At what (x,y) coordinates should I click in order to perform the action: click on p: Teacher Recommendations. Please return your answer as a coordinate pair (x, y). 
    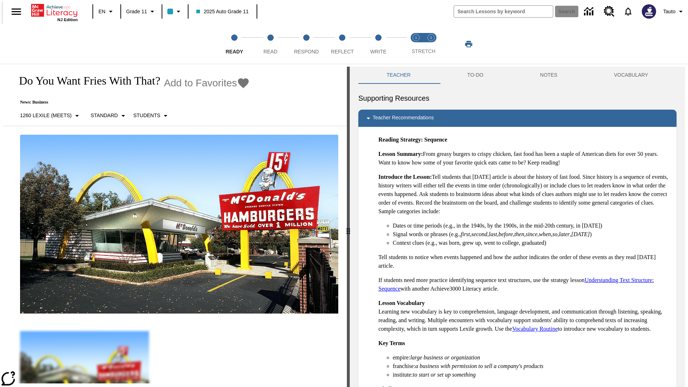
    Looking at the image, I should click on (403, 118).